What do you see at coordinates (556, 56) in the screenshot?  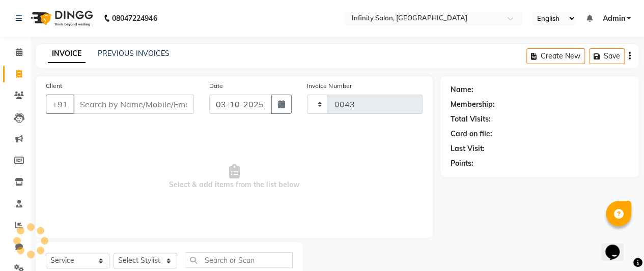 I see `button: Create New` at bounding box center [556, 56].